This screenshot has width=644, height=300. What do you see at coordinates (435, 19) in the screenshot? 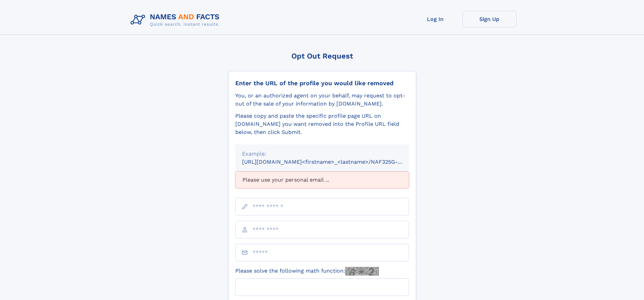
I see `a: Log In` at bounding box center [435, 19].